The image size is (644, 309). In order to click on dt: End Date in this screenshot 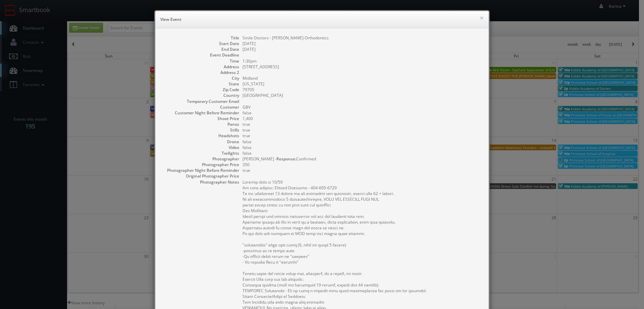, I will do `click(200, 49)`.